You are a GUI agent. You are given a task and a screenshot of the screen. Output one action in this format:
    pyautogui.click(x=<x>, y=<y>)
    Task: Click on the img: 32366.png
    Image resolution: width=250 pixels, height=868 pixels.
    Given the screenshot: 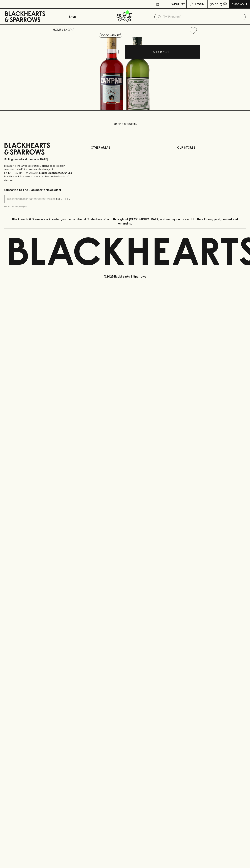 What is the action you would take?
    pyautogui.click(x=125, y=73)
    